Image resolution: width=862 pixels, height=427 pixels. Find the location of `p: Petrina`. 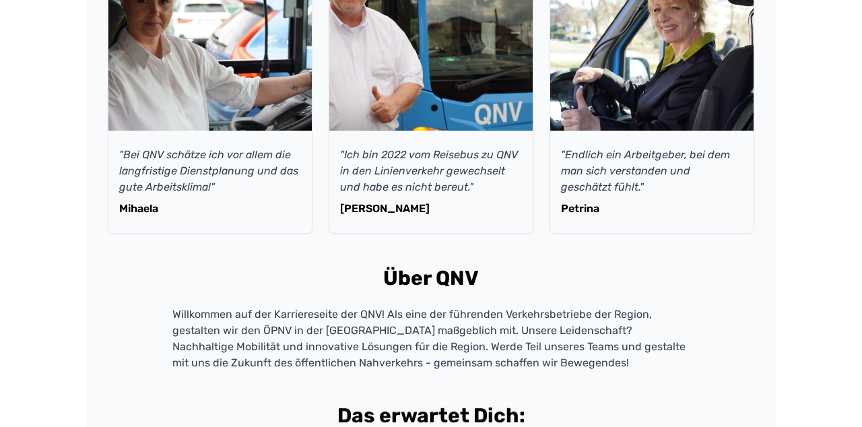

p: Petrina is located at coordinates (652, 209).